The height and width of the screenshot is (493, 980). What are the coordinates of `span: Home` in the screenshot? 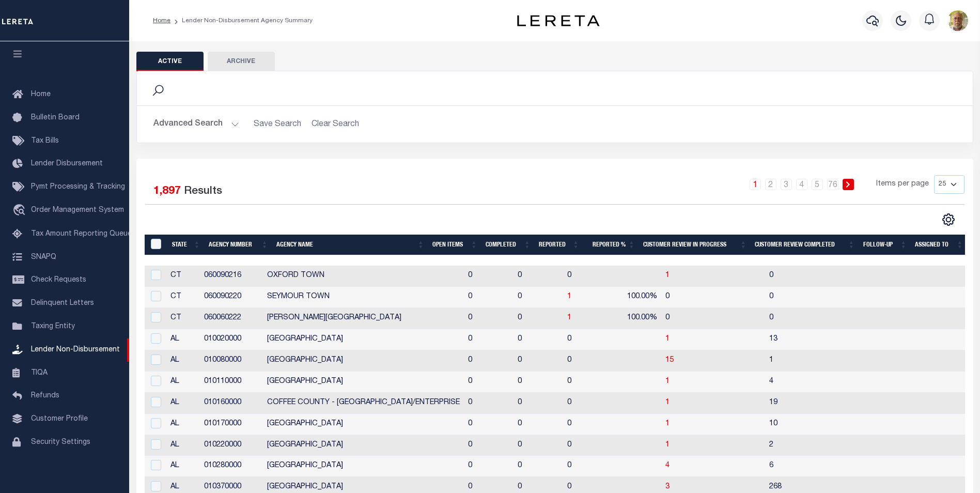 It's located at (41, 95).